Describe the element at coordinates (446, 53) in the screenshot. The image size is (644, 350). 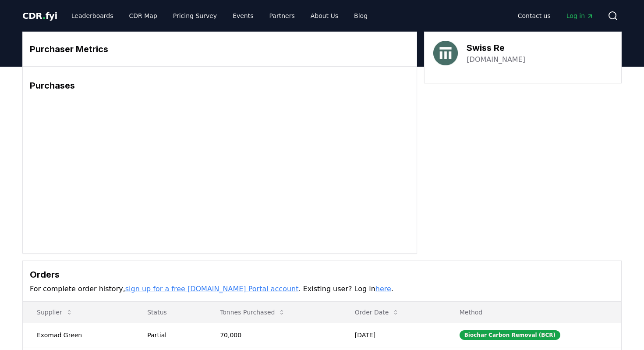
I see `img: Swiss Re-logo` at that location.